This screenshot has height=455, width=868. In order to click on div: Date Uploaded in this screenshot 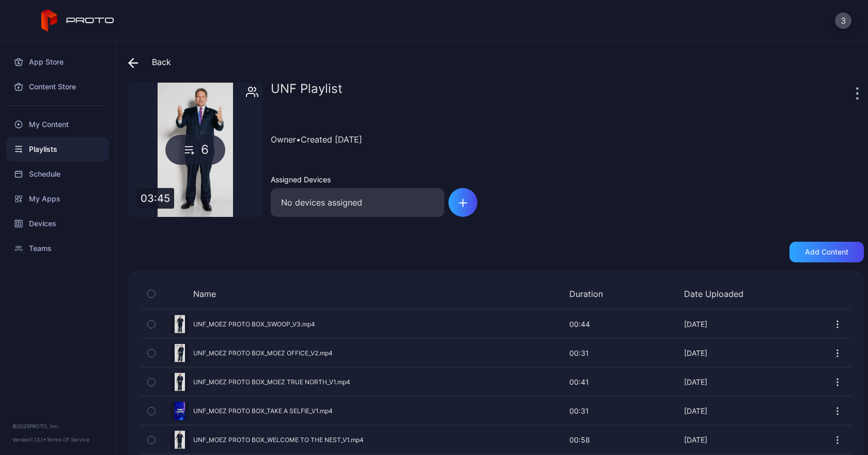, I will do `click(723, 294)`.